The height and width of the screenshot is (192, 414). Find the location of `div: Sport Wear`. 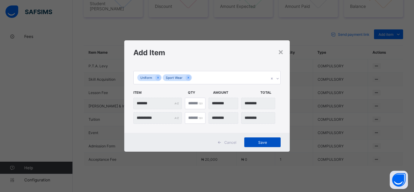

div: Sport Wear is located at coordinates (174, 78).